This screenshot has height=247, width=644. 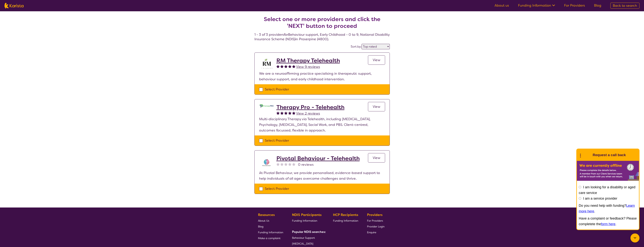 What do you see at coordinates (376, 227) in the screenshot?
I see `span: Provider Login` at bounding box center [376, 227].